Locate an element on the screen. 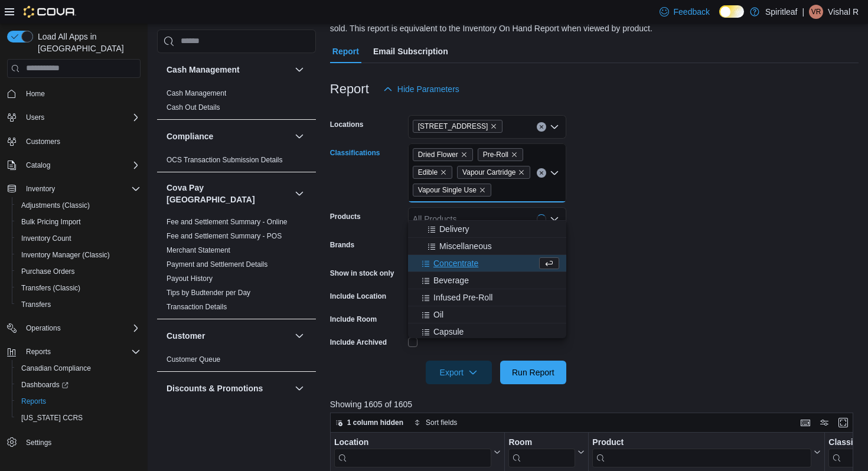 This screenshot has width=868, height=471. span: Beverage is located at coordinates (451, 280).